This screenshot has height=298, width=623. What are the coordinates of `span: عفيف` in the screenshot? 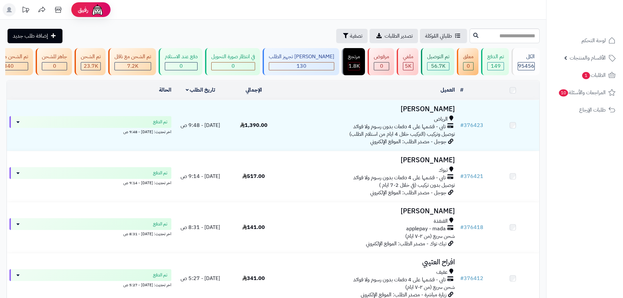 It's located at (442, 272).